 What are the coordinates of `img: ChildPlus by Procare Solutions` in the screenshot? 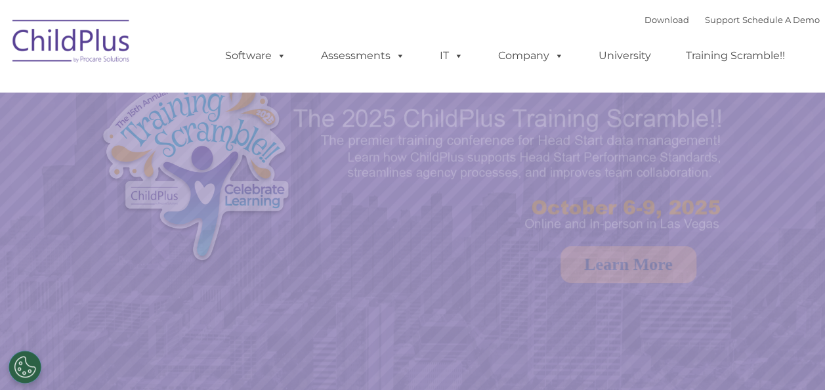 It's located at (72, 43).